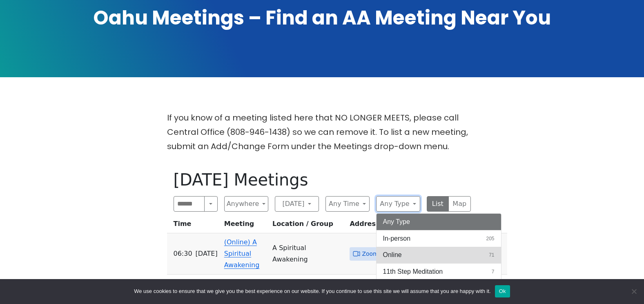 Image resolution: width=644 pixels, height=304 pixels. Describe the element at coordinates (413, 272) in the screenshot. I see `span: 11th Step Meditation` at that location.